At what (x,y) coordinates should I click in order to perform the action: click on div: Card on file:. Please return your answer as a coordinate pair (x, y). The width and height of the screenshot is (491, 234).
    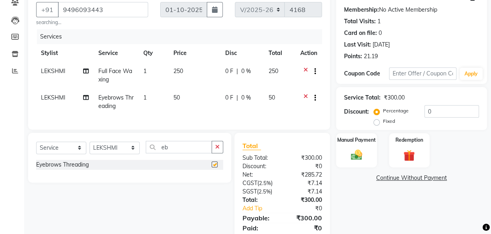
    Looking at the image, I should click on (360, 33).